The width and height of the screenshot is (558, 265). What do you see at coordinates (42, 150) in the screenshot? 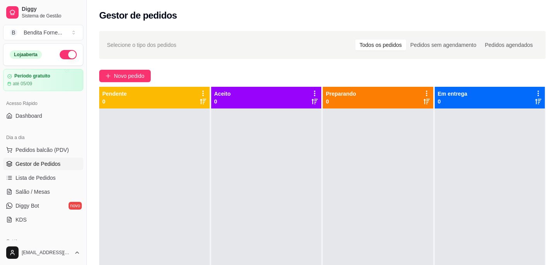
I see `span: Pedidos balcão (PDV)` at bounding box center [42, 150].